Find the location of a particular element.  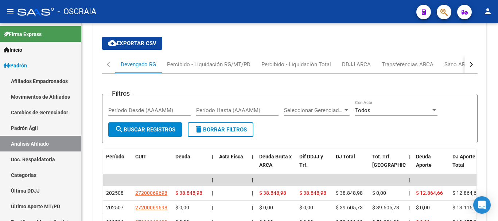

span: Padrón is located at coordinates (15, 66).